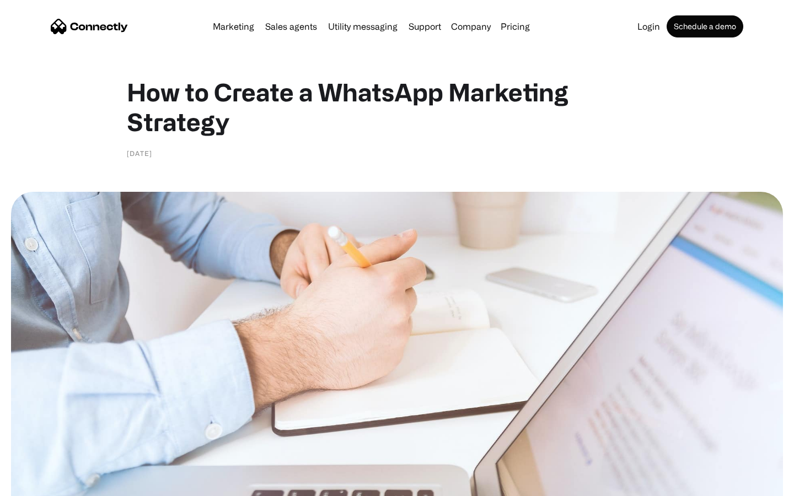 The width and height of the screenshot is (794, 496). What do you see at coordinates (44, 484) in the screenshot?
I see `ul: Language list` at bounding box center [44, 484].